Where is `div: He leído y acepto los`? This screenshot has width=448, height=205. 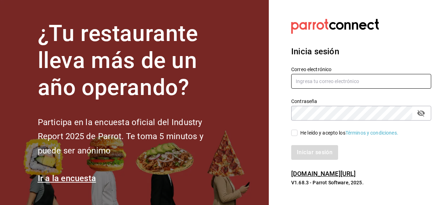 div: He leído y acepto los is located at coordinates (349, 133).